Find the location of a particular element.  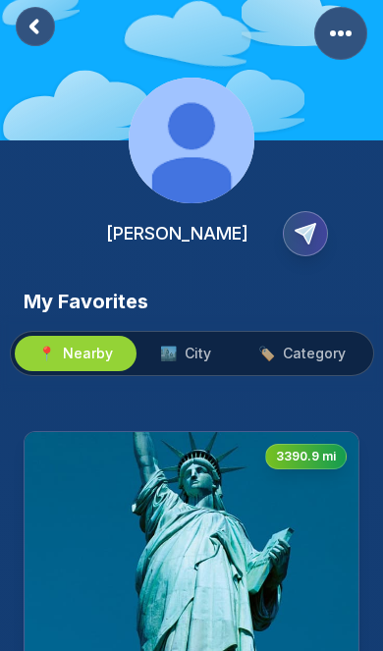

button: More Options is located at coordinates (341, 33).